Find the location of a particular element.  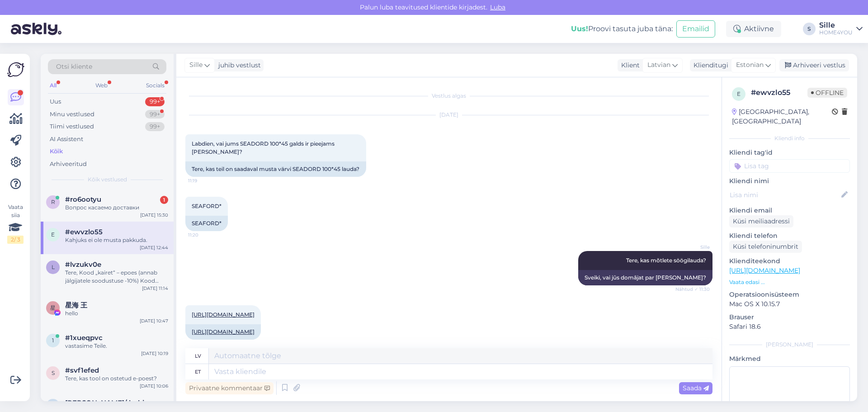

div: Tere, Kood „kairet“ – epoes (annab jälgijatele soodustuse -10%) Kood „vedomhouse10“ – epoes (anna... is located at coordinates (116, 277).